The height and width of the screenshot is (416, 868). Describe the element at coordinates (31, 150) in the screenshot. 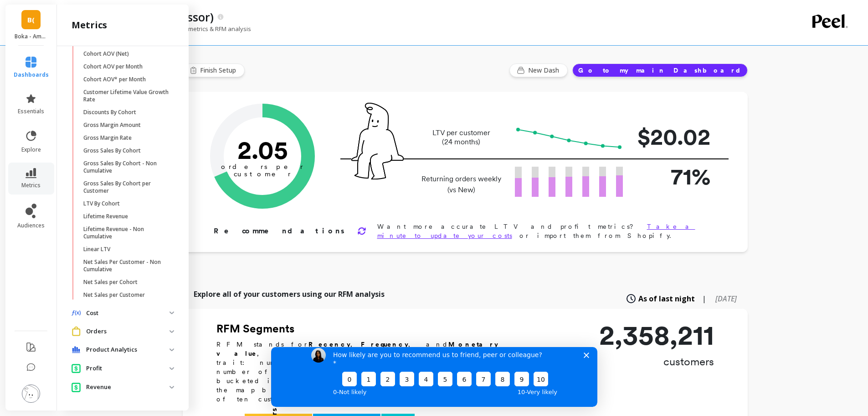

I see `span: explore` at that location.